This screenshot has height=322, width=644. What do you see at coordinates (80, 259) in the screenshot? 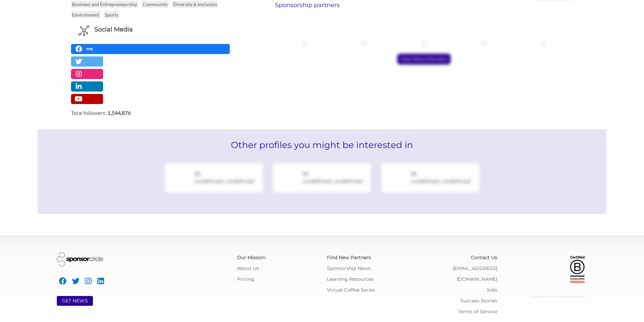
I see `img: Sponsor Circle Logo` at bounding box center [80, 259].